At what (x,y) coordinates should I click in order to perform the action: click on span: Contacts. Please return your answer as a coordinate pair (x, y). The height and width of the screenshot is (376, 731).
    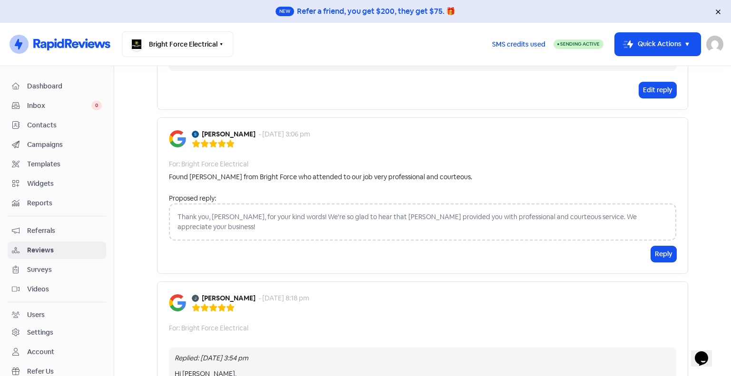
    Looking at the image, I should click on (64, 125).